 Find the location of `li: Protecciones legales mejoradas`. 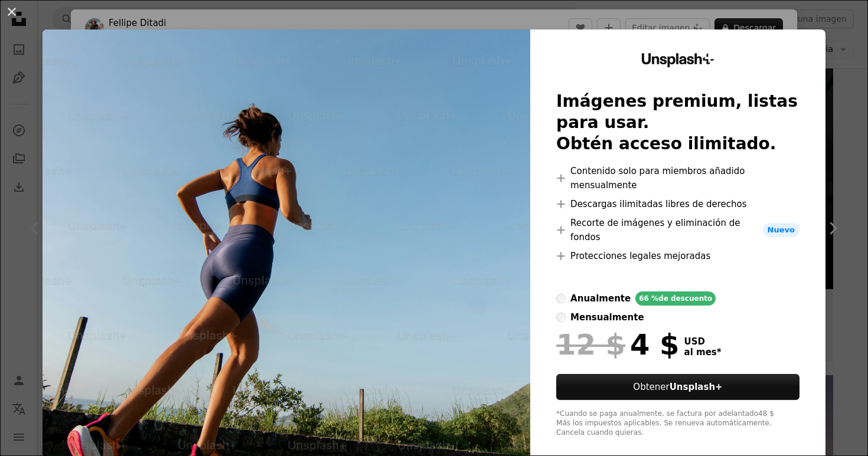

li: Protecciones legales mejoradas is located at coordinates (678, 256).